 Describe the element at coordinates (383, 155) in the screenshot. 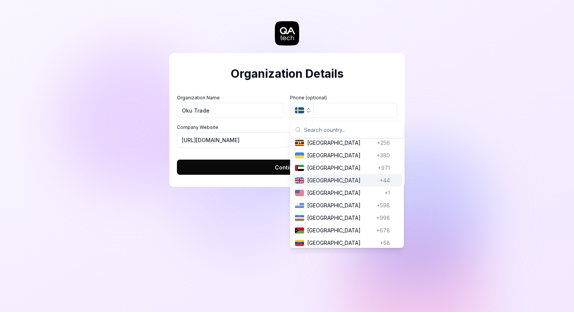

I see `span: +380` at that location.